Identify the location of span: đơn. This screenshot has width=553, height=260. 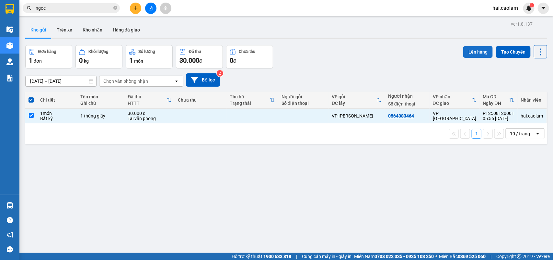
(38, 61).